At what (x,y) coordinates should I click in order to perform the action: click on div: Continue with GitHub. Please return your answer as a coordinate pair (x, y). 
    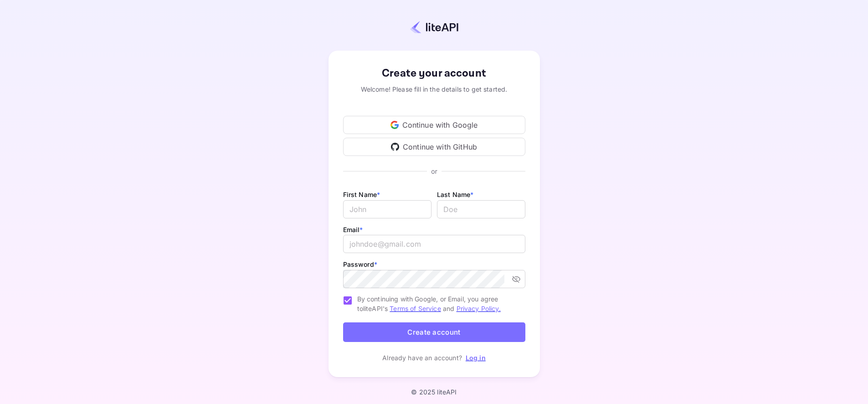
    Looking at the image, I should click on (434, 147).